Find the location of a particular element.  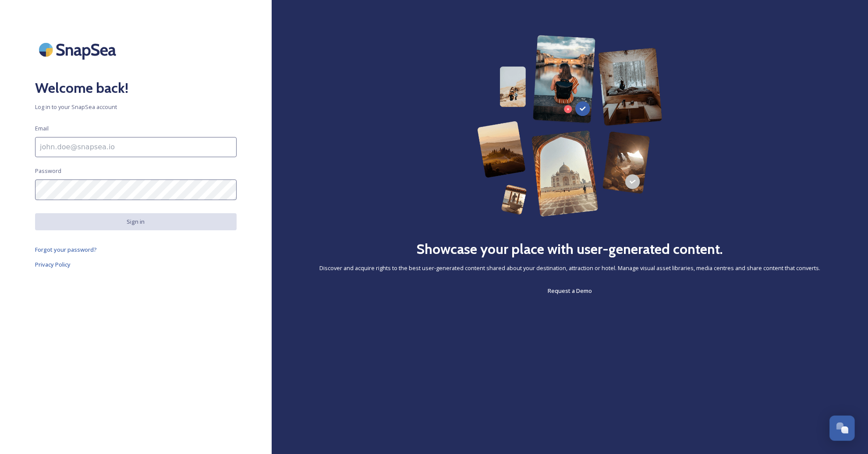

button: Open Chat is located at coordinates (842, 428).